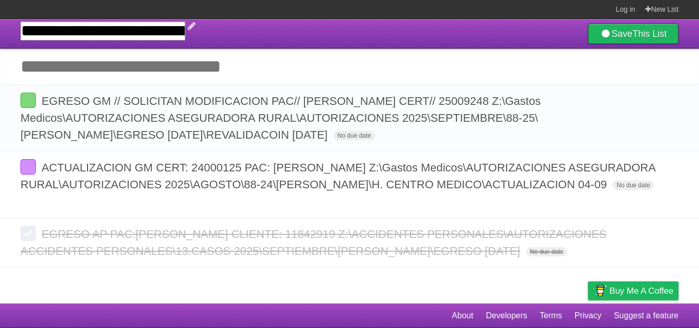 This screenshot has height=328, width=699. What do you see at coordinates (633, 291) in the screenshot?
I see `a: Buy me a coffee` at bounding box center [633, 291].